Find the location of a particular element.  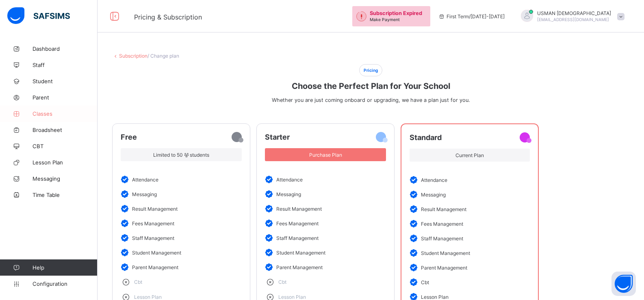

span: Parent is located at coordinates (65, 98).